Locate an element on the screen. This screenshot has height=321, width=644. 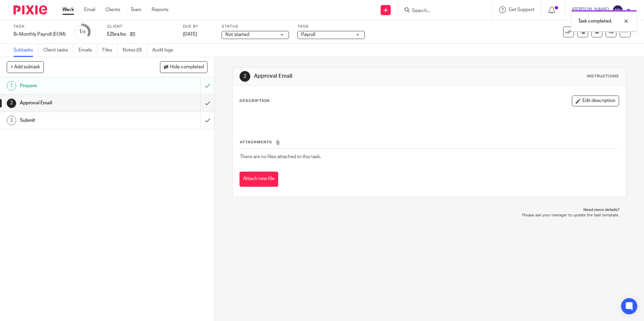
a: Subtasks is located at coordinates (26, 50).